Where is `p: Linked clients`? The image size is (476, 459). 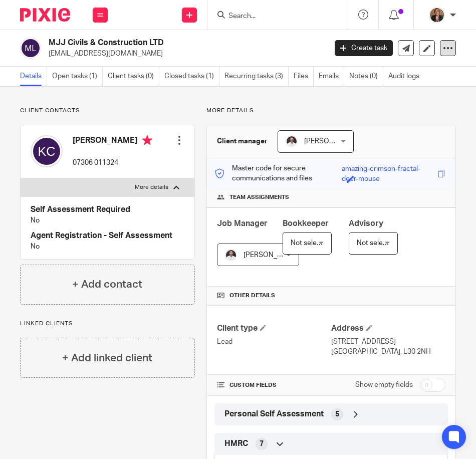 p: Linked clients is located at coordinates (107, 324).